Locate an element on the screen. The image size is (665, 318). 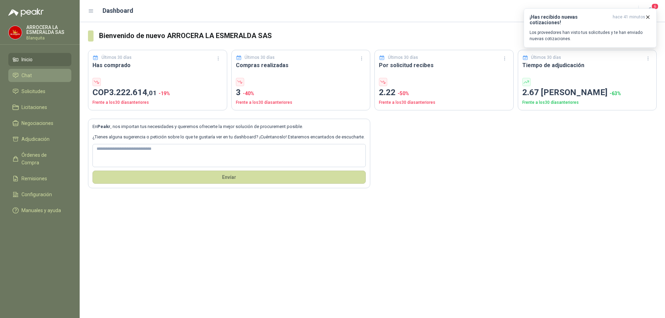
a: Adjudicación is located at coordinates (40, 139).